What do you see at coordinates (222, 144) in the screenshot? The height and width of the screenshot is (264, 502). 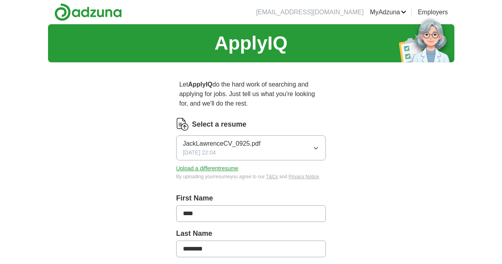 I see `span: JackLawrenceCV_0925.pdf` at bounding box center [222, 144].